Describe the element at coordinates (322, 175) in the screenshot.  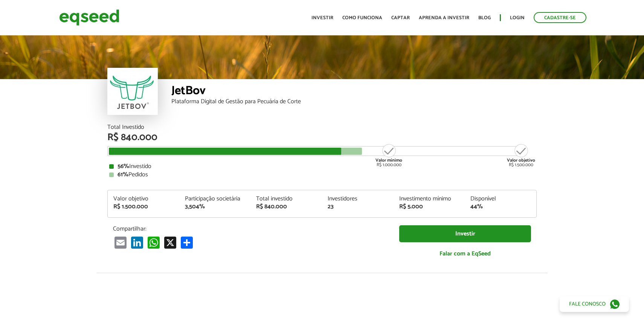
I see `div: Pedidos` at that location.